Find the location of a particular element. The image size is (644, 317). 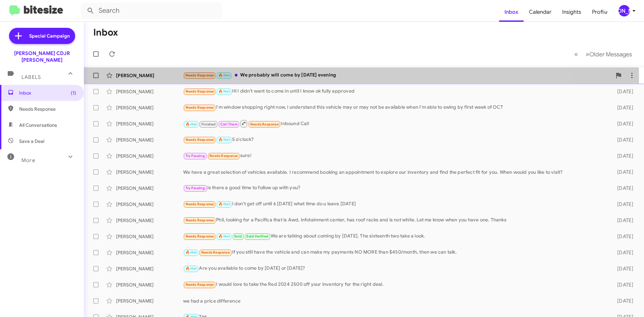

div: I'm window shopping right now, i understand this vehicle may or may not be available when I'm abl... is located at coordinates (395, 108).